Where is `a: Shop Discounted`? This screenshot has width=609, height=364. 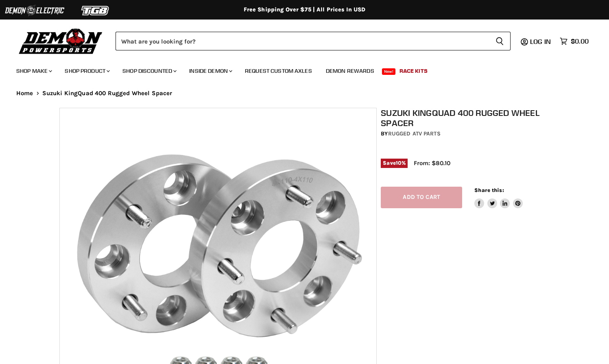
a: Shop Discounted is located at coordinates (149, 71).